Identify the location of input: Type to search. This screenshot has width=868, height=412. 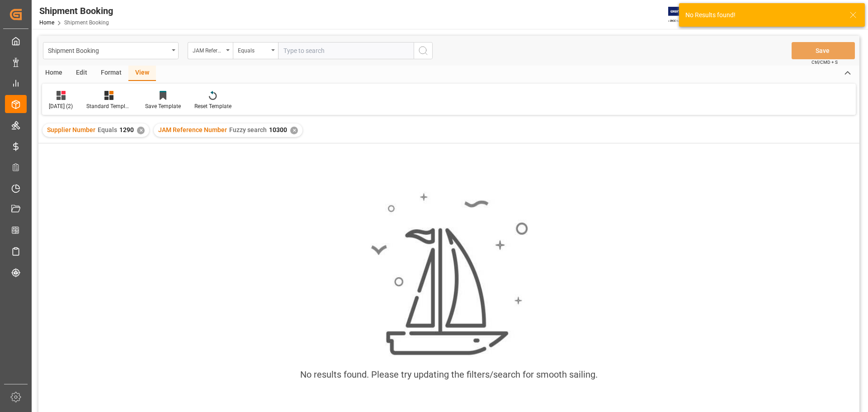
(346, 50).